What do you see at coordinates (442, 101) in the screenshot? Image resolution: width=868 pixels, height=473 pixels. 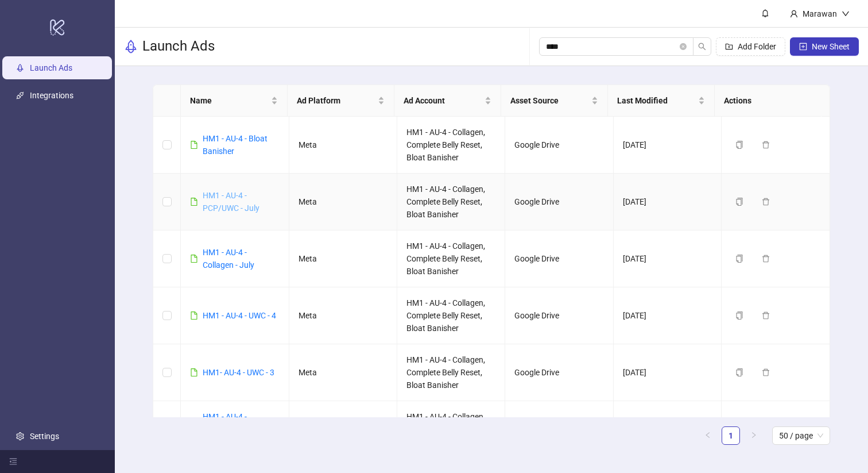 I see `span: Ad Account` at bounding box center [442, 101].